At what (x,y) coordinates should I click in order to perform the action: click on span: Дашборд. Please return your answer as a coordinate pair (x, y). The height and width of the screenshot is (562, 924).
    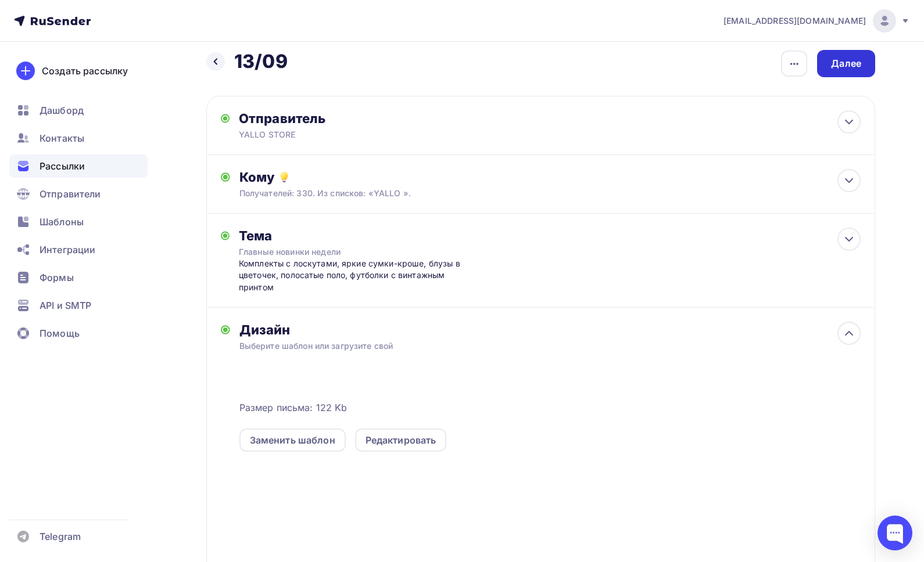
    Looking at the image, I should click on (61, 110).